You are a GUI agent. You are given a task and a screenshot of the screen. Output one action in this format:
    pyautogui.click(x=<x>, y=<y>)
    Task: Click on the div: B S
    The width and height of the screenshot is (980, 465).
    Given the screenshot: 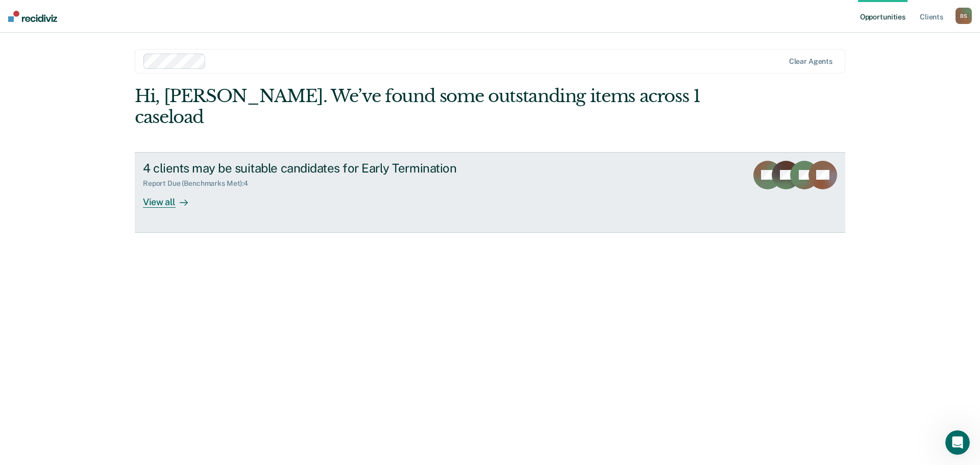 What is the action you would take?
    pyautogui.click(x=964, y=16)
    